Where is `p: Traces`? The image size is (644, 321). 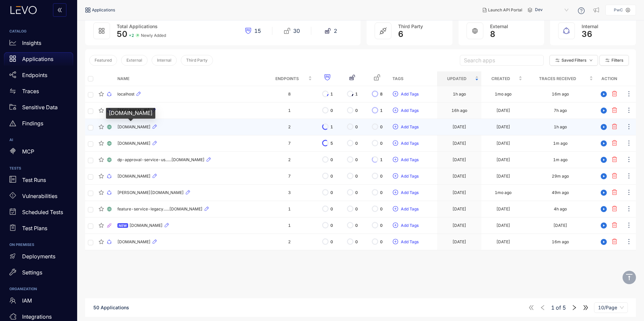 p: Traces is located at coordinates (30, 91).